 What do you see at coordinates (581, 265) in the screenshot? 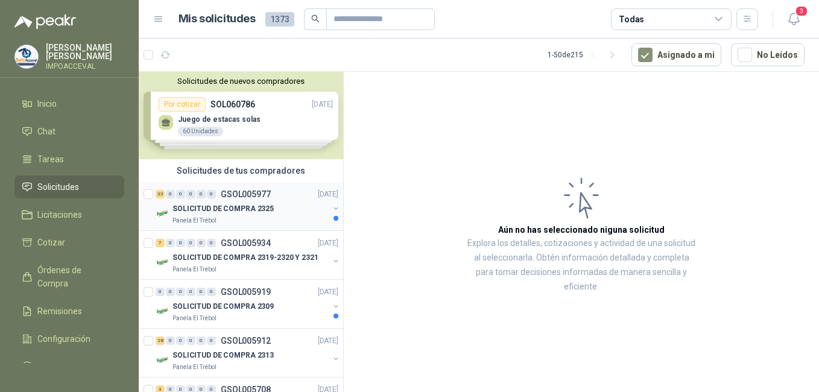
I see `p: Explora los detalles, cotizaciones y actividad de una solicitud al seleccionarla. Obtén informaci...` at bounding box center [581, 265].